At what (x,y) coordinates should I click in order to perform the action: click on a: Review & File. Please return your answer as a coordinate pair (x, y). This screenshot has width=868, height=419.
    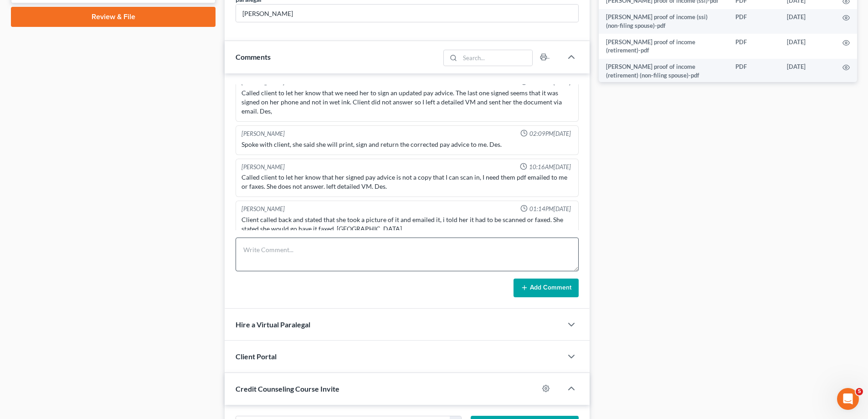
    Looking at the image, I should click on (113, 17).